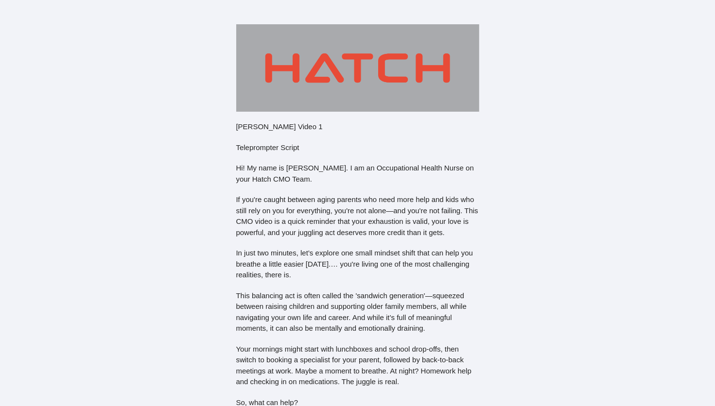  I want to click on p: Your mornings might start with lunchboxes and school drop-offs, then switch to booking a speciali..., so click(358, 366).